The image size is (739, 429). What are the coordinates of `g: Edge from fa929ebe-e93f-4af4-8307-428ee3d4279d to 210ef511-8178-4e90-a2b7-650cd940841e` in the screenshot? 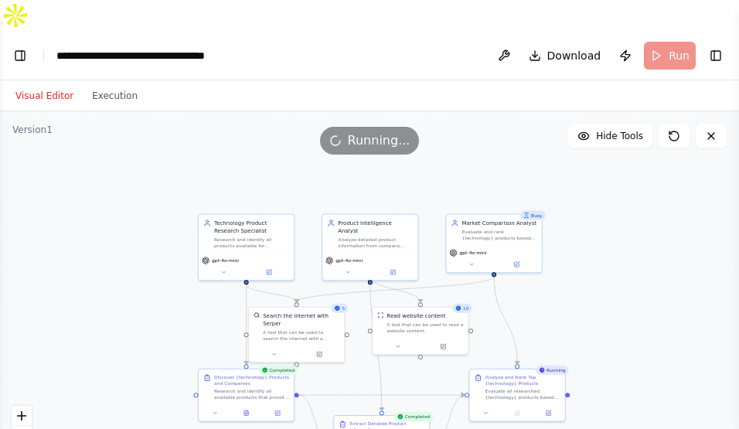 It's located at (506, 320).